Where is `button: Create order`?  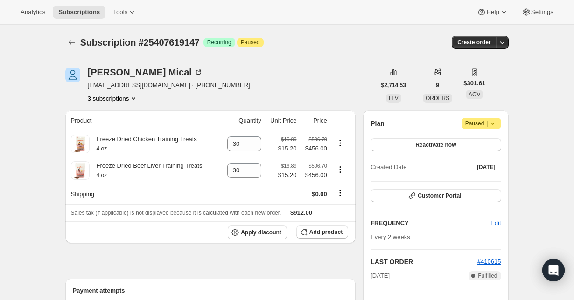
button: Create order is located at coordinates (474, 42).